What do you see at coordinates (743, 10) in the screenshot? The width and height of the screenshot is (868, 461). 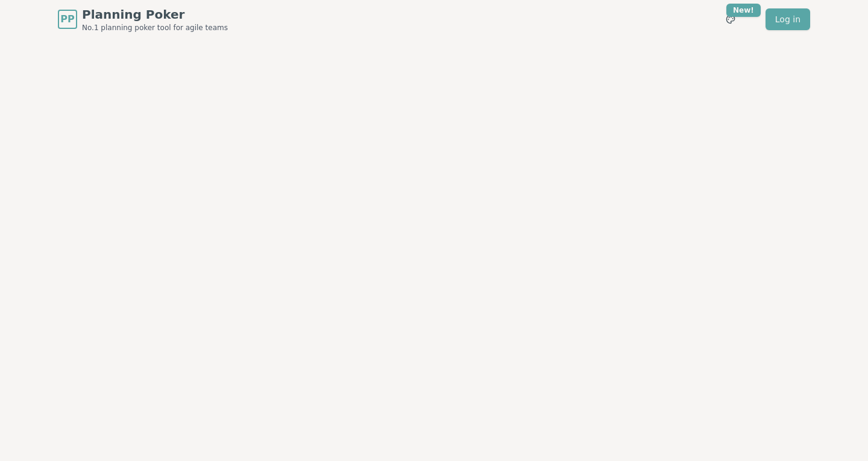 I see `div: New!` at bounding box center [743, 10].